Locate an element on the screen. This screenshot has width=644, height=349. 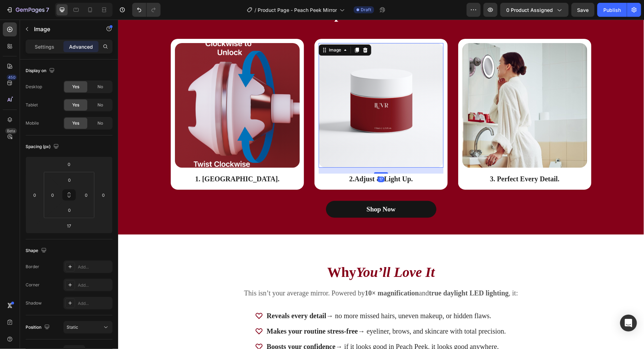
button: 7 is located at coordinates (28, 10).